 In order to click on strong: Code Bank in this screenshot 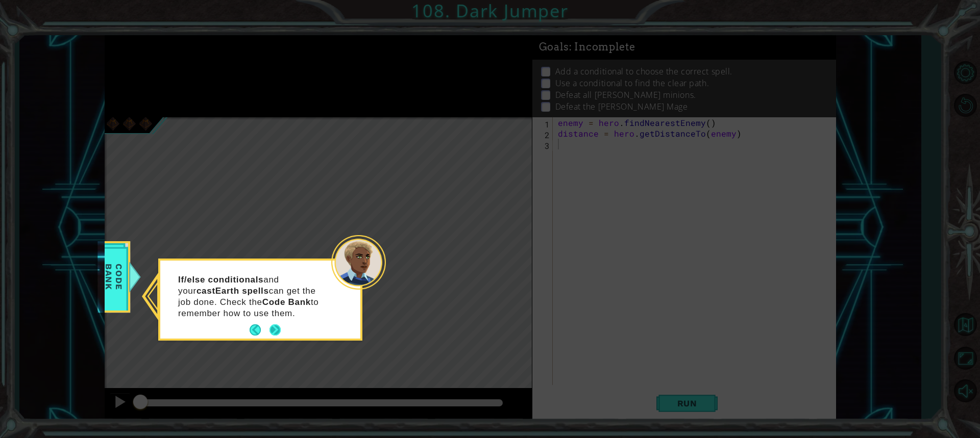, I will do `click(286, 302)`.